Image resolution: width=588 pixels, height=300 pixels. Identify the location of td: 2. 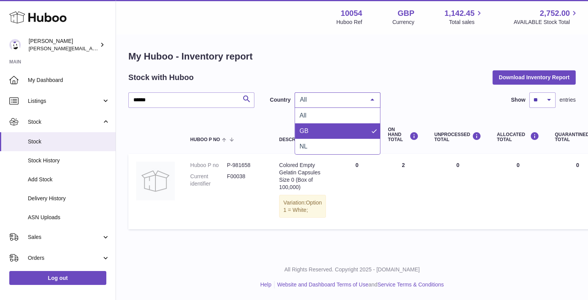
(403, 191).